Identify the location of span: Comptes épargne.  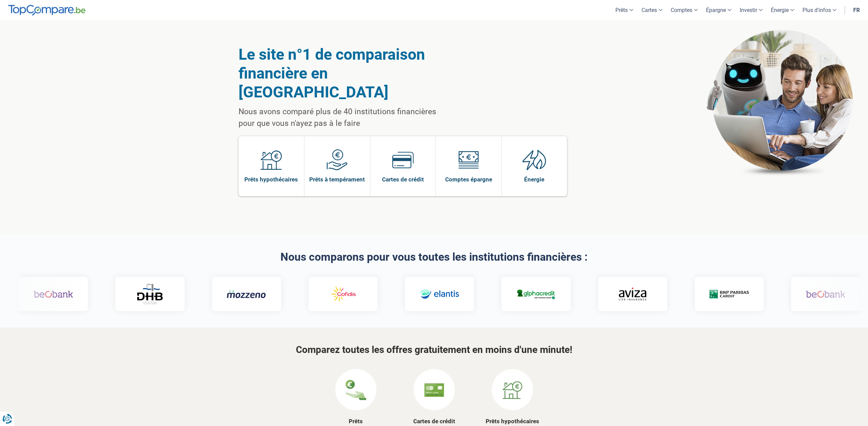
(468, 179).